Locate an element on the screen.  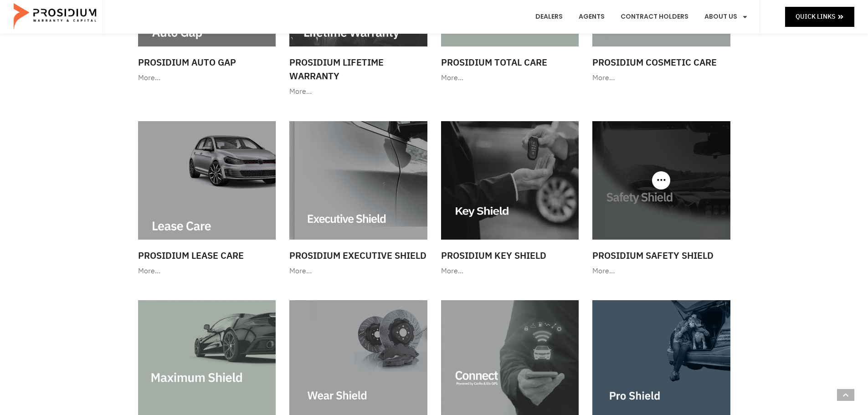
h3: Prosidium Total Care is located at coordinates (510, 62).